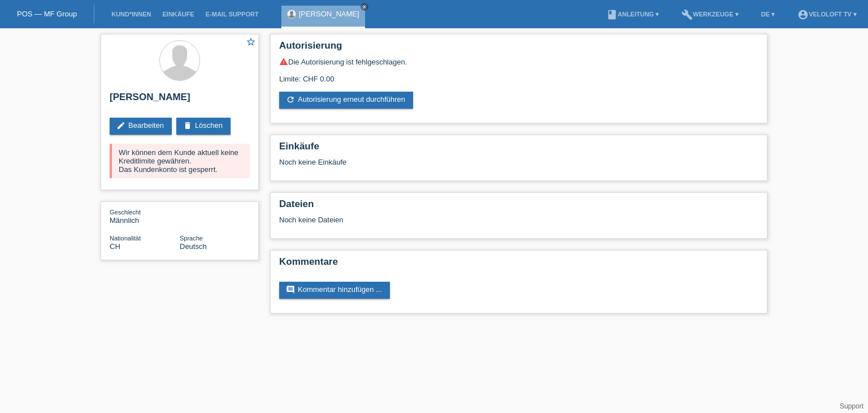  I want to click on i: book, so click(612, 15).